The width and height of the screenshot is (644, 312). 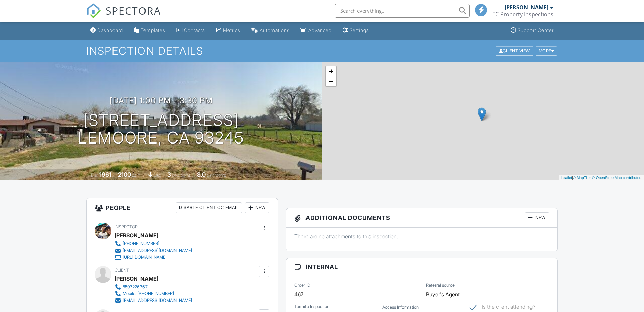 I want to click on h1: Inspection Details, so click(x=322, y=50).